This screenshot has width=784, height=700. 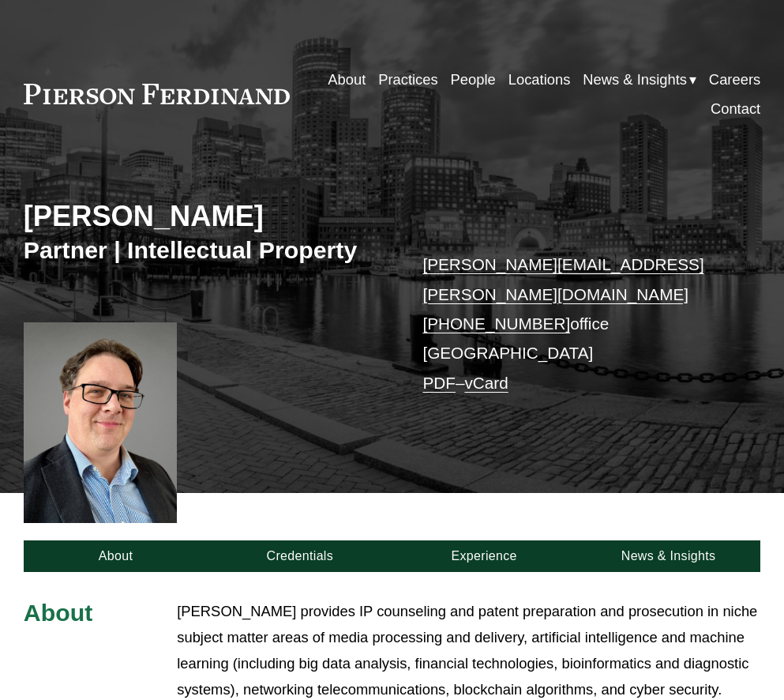 What do you see at coordinates (484, 556) in the screenshot?
I see `a: Experience` at bounding box center [484, 556].